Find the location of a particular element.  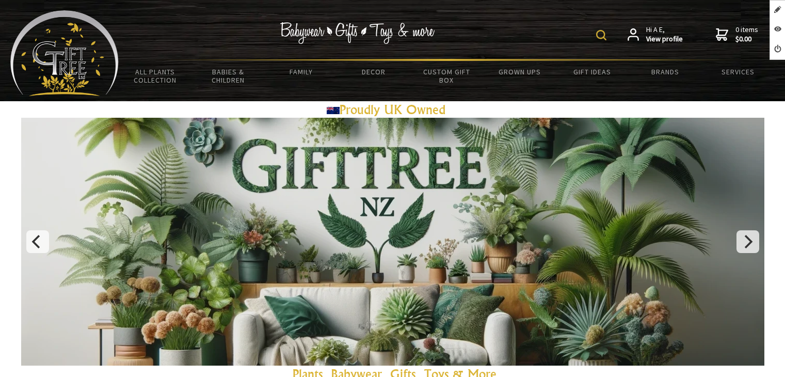

a: Family is located at coordinates (300, 72).